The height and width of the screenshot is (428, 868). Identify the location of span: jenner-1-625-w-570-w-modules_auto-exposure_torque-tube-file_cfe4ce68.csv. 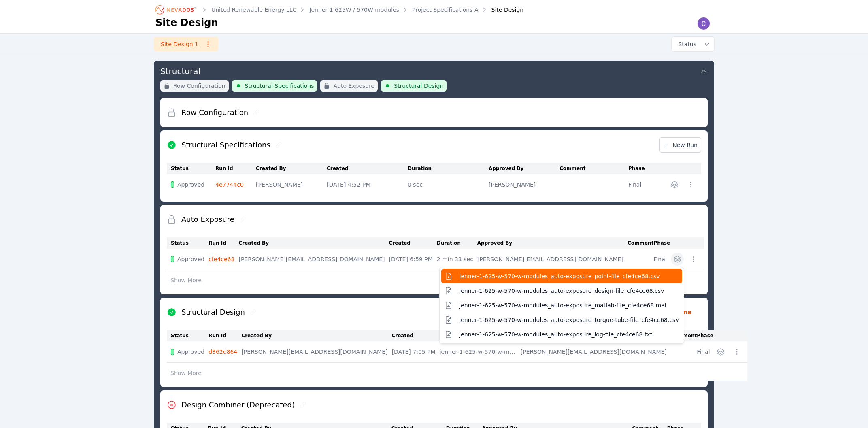
(569, 320).